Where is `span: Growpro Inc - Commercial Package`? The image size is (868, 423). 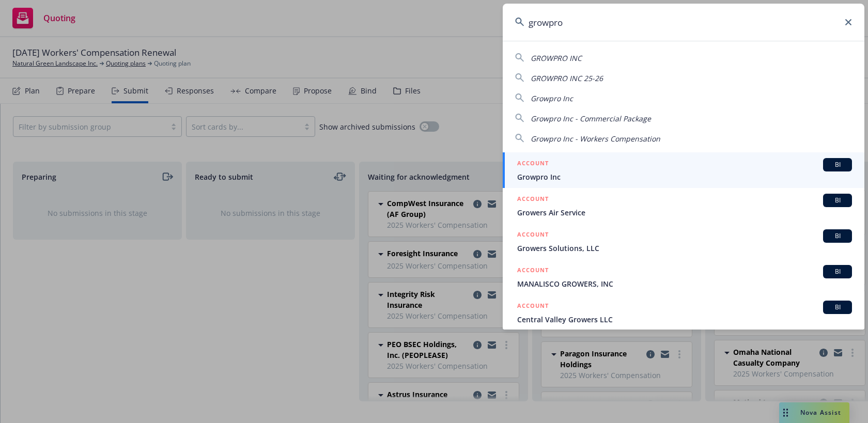 span: Growpro Inc - Commercial Package is located at coordinates (591, 118).